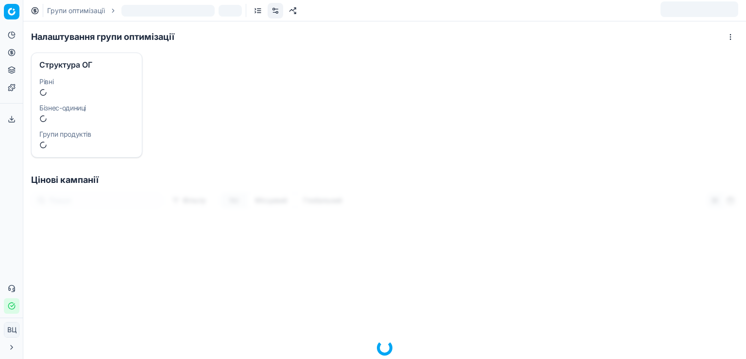  What do you see at coordinates (12, 330) in the screenshot?
I see `button: ВЦ` at bounding box center [12, 330].